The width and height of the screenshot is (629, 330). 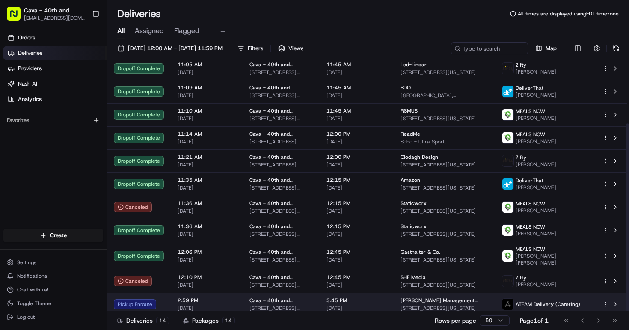 What do you see at coordinates (207, 88) in the screenshot?
I see `span: 11:09 AM` at bounding box center [207, 88].